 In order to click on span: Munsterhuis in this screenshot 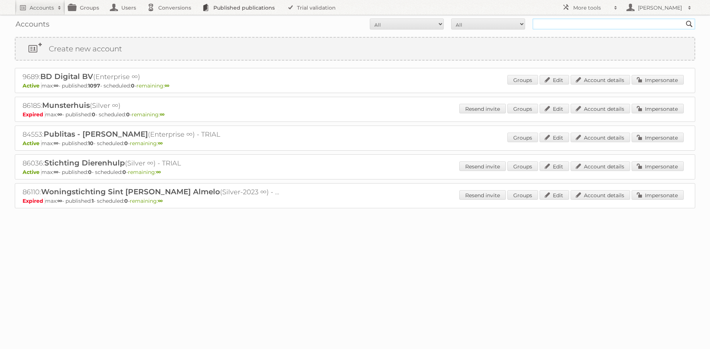, I will do `click(66, 105)`.